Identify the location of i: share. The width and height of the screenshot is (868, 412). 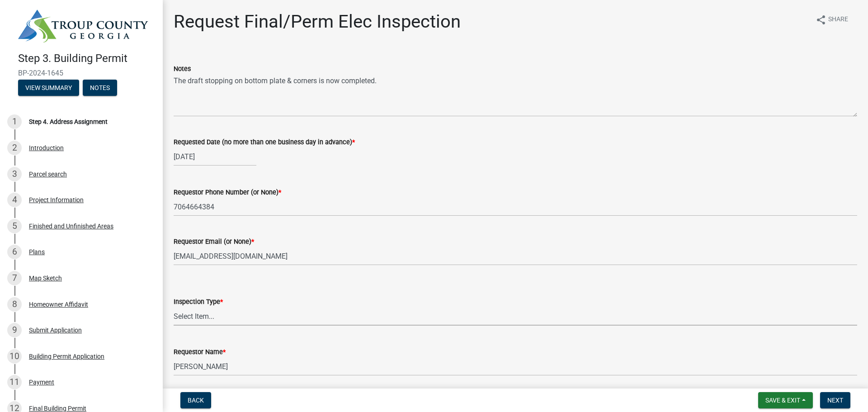
(821, 20).